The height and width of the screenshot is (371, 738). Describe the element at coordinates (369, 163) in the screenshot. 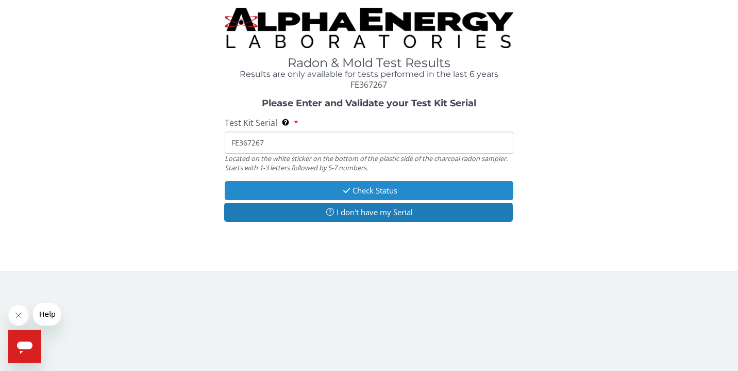

I see `div: Located on the white sticker on the bottom of the plastic side of the charcoal radon sampler. Sta...` at that location.